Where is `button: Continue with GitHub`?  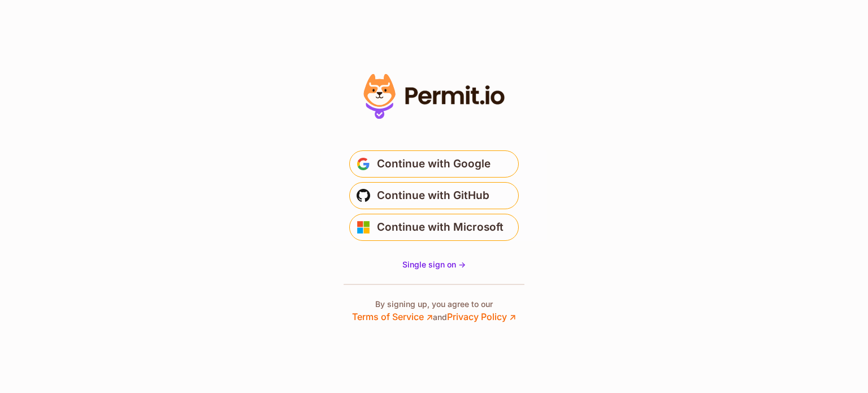 button: Continue with GitHub is located at coordinates (434, 195).